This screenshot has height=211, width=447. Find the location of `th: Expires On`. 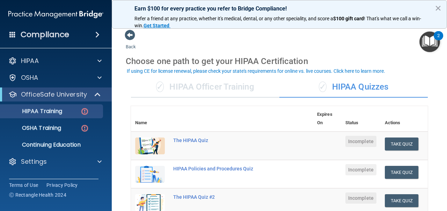

th: Expires On is located at coordinates (327, 118).